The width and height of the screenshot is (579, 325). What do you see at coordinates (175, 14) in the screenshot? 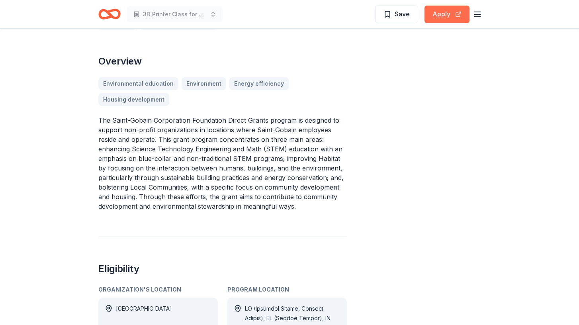
I see `span: 3D Printer Class for Elementary and High School` at bounding box center [175, 14].